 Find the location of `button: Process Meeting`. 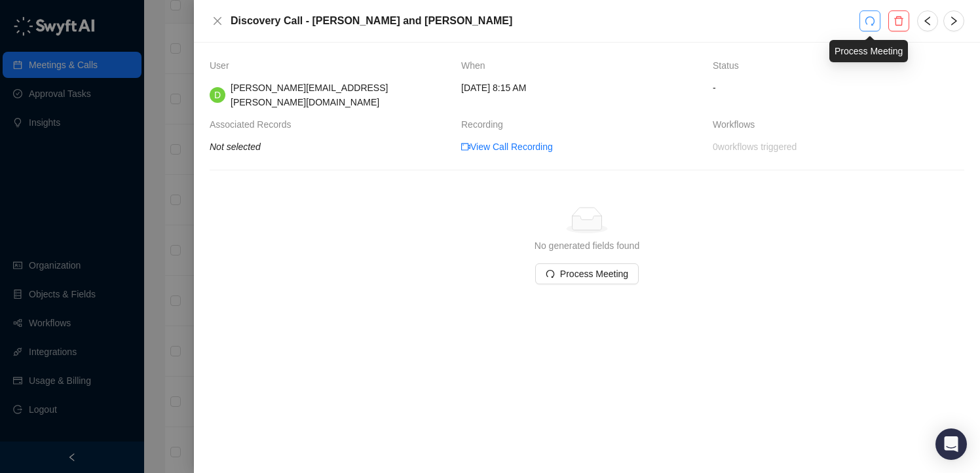

button: Process Meeting is located at coordinates (587, 274).